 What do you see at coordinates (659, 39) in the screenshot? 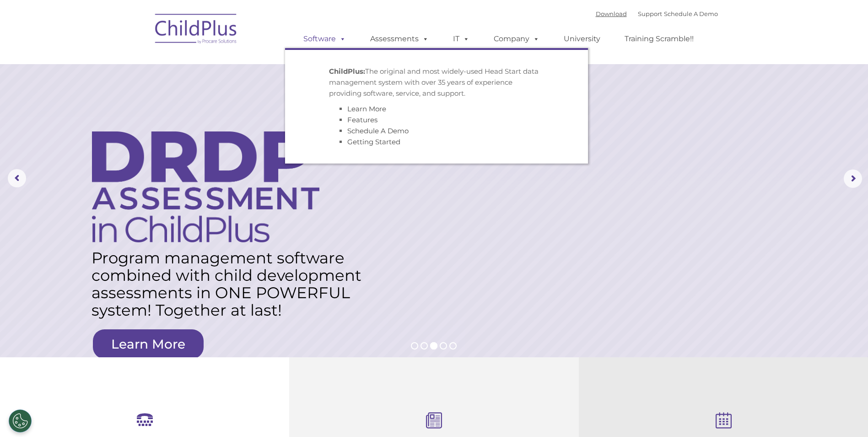
I see `a: Training Scramble!!` at bounding box center [659, 39].